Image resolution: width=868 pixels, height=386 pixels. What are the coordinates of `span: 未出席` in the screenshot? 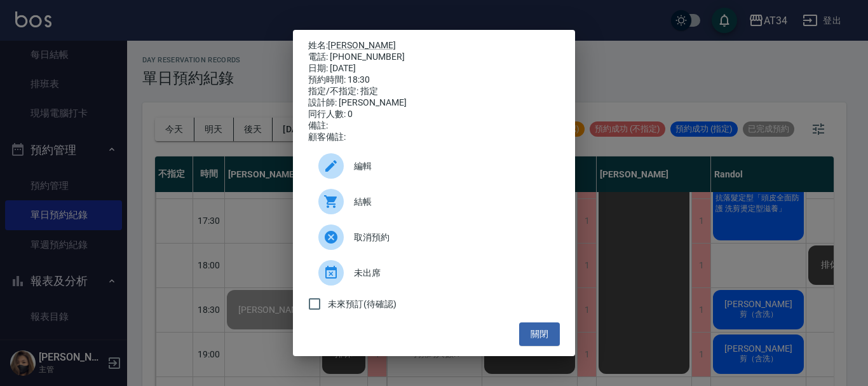 It's located at (452, 273).